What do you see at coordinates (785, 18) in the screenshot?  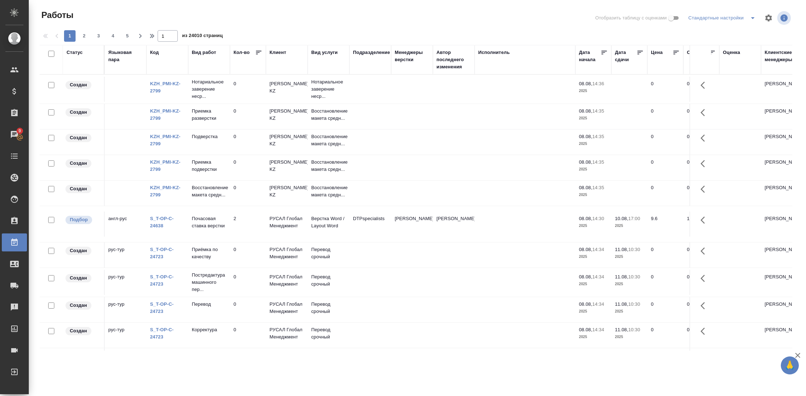 I see `span: Посмотреть информацию` at bounding box center [785, 18].